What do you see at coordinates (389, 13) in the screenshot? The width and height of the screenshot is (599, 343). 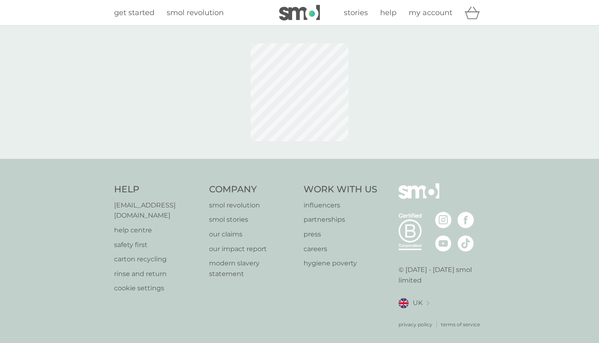 I see `a: help` at bounding box center [389, 13].